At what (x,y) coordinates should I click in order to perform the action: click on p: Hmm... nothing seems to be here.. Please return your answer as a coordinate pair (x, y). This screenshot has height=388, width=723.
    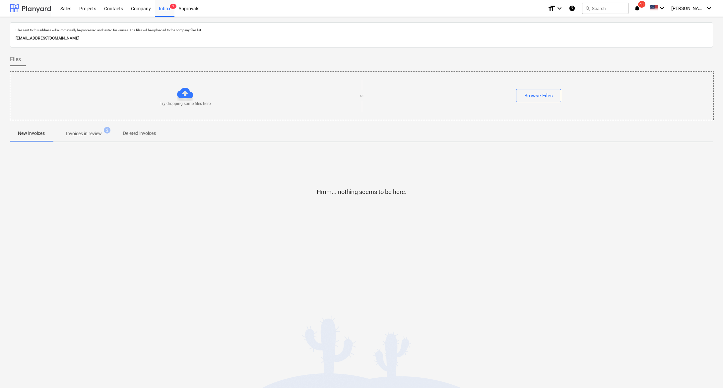
    Looking at the image, I should click on (362, 192).